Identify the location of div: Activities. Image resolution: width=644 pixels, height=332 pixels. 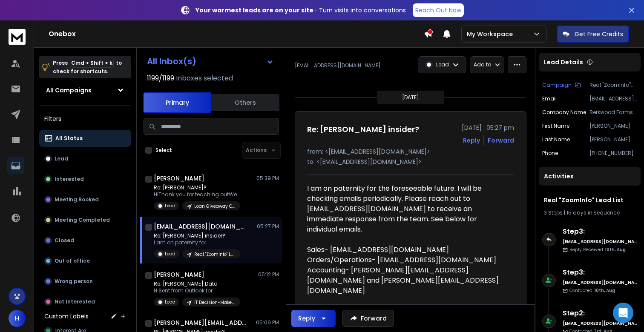
(589, 177).